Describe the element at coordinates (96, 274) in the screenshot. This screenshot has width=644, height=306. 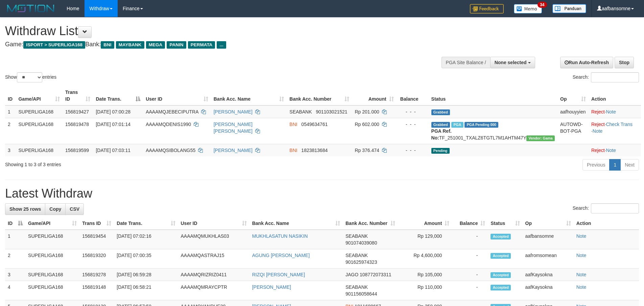
I see `td: 156819278` at that location.